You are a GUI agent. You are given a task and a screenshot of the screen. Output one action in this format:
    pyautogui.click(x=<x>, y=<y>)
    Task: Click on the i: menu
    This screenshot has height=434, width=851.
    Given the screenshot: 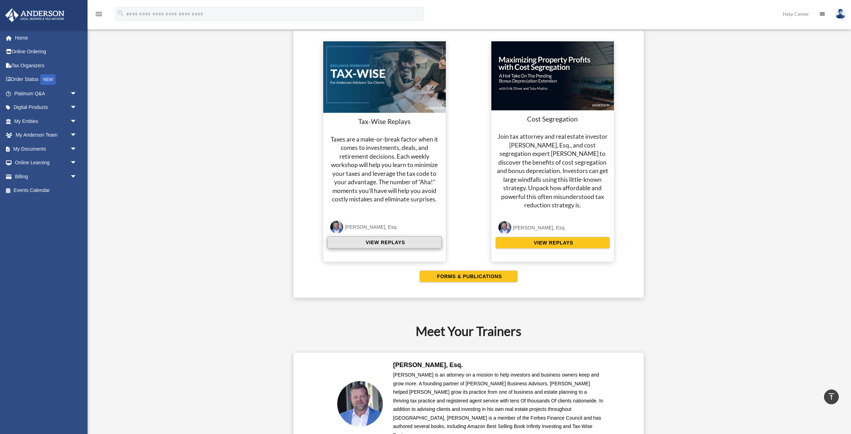 What is the action you would take?
    pyautogui.click(x=99, y=14)
    